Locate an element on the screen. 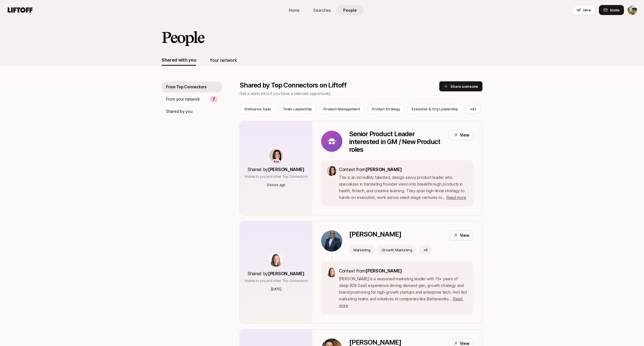  button: Your network is located at coordinates (223, 60).